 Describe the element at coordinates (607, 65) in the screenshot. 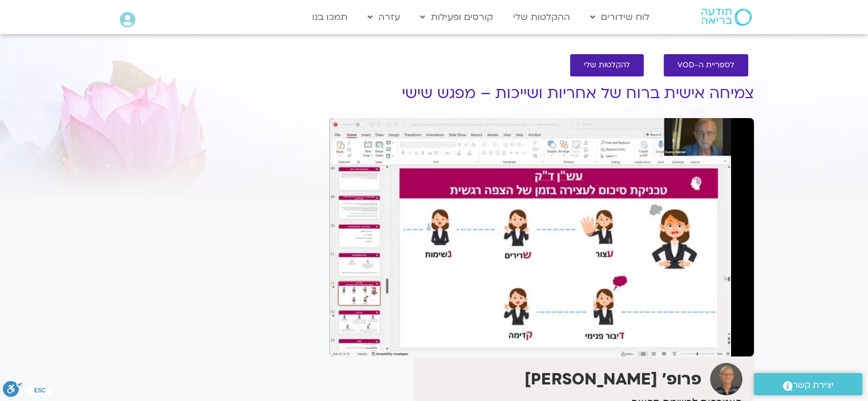

I see `a: להקלטות שלי` at that location.